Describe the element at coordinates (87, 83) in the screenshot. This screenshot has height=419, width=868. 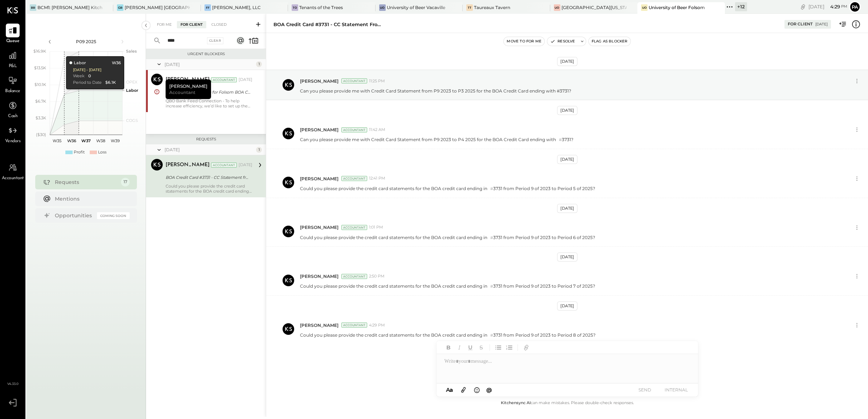
I see `div: Period to Date` at that location.